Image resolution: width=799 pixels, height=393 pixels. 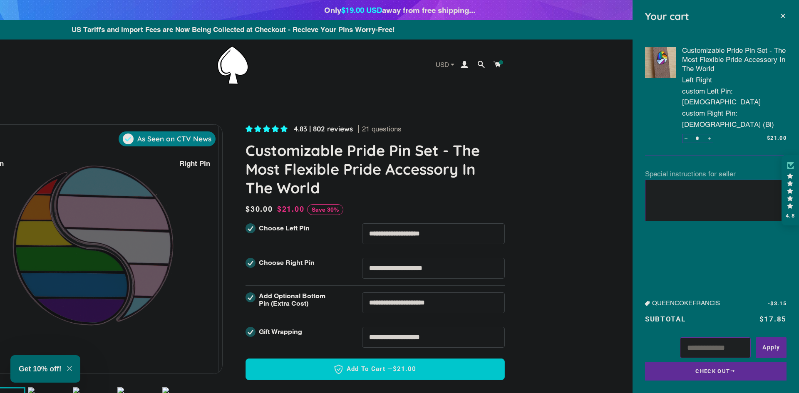 What do you see at coordinates (382, 129) in the screenshot?
I see `span: 21 questions` at bounding box center [382, 129].